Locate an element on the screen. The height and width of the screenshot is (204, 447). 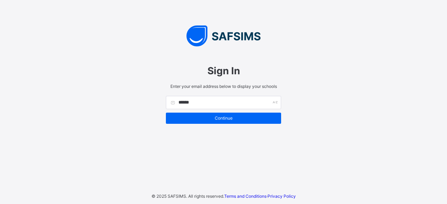
span: Enter your email address below to display your schools is located at coordinates (223, 86).